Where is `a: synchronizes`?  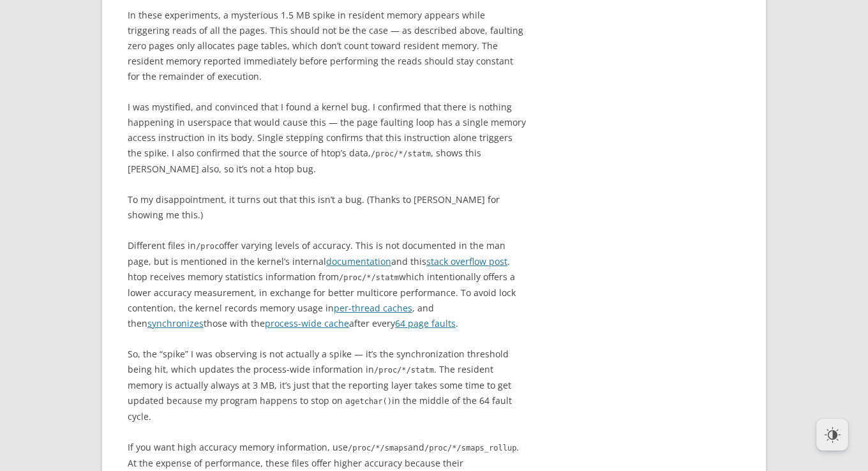 a: synchronizes is located at coordinates (176, 323).